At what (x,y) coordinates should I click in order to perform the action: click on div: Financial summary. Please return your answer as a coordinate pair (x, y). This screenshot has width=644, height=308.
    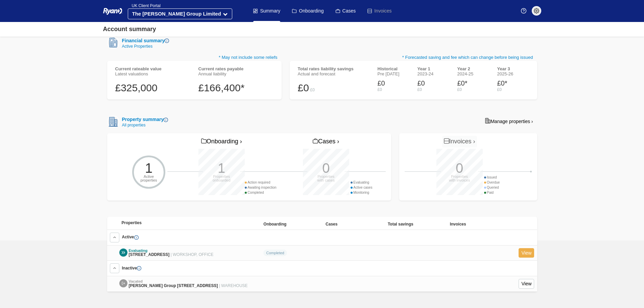
    Looking at the image, I should click on (144, 40).